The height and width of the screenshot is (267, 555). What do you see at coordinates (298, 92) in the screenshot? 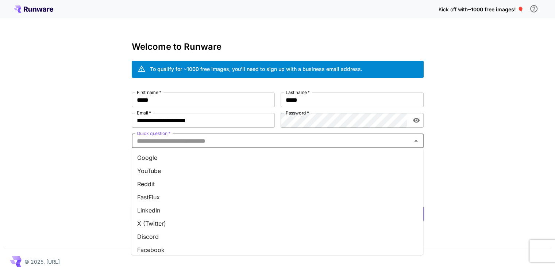
I see `label: Last name` at bounding box center [298, 92].